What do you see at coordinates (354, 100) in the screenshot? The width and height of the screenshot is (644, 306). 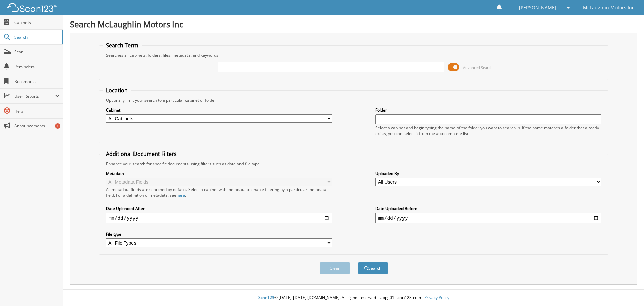 I see `div: Optionally limit your search to a particular cabinet or folder` at bounding box center [354, 100].